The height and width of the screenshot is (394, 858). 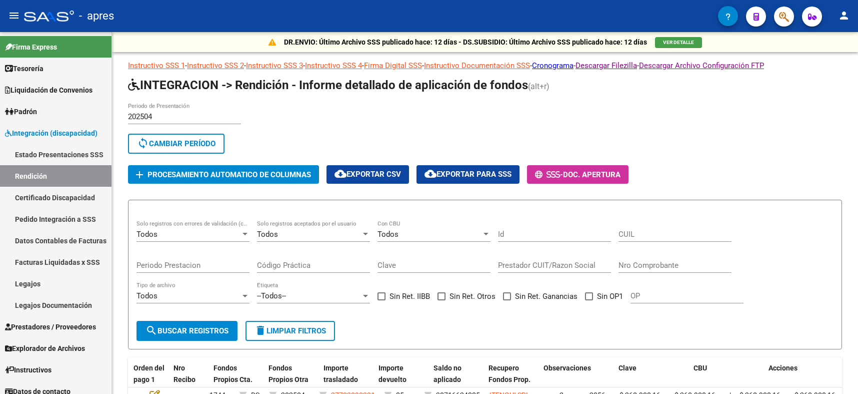 I want to click on mat-icon: search, so click(x=152, y=330).